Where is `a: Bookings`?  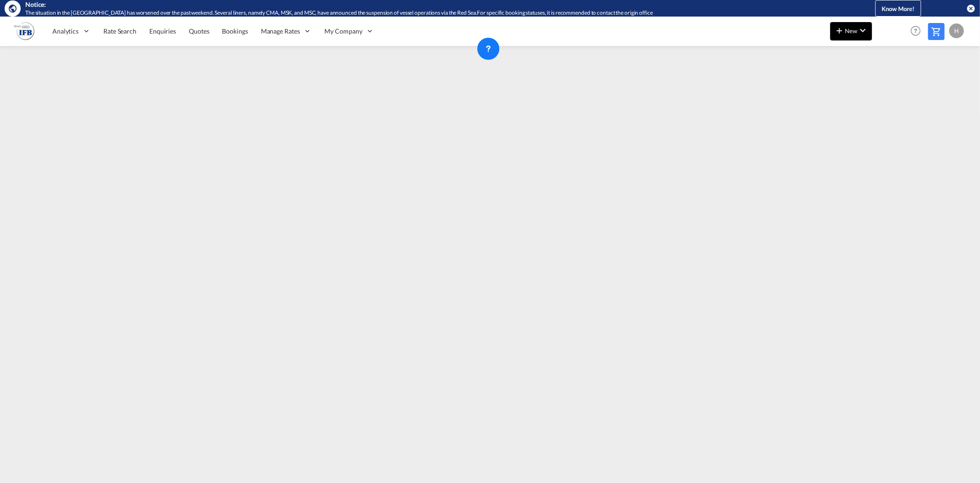 a: Bookings is located at coordinates (235, 30).